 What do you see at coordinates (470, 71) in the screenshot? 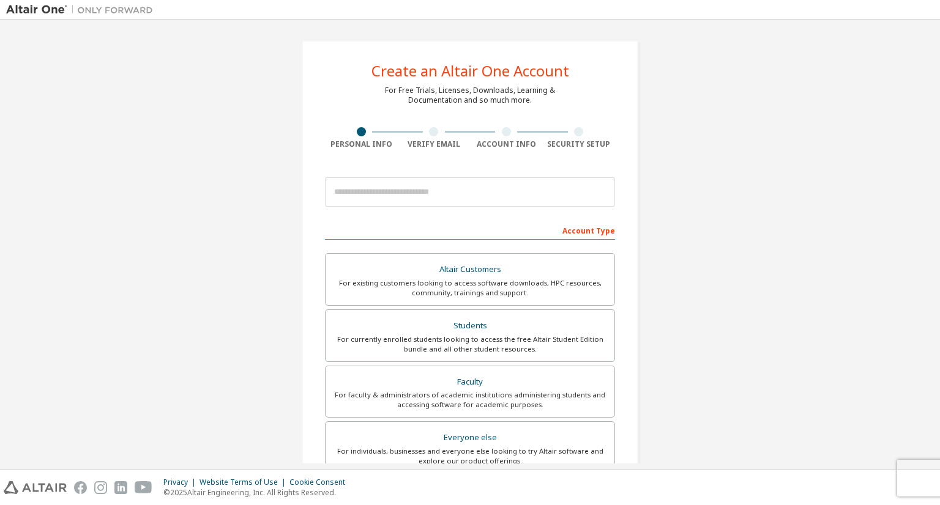
I see `div: Create an Altair One Account` at bounding box center [470, 71].